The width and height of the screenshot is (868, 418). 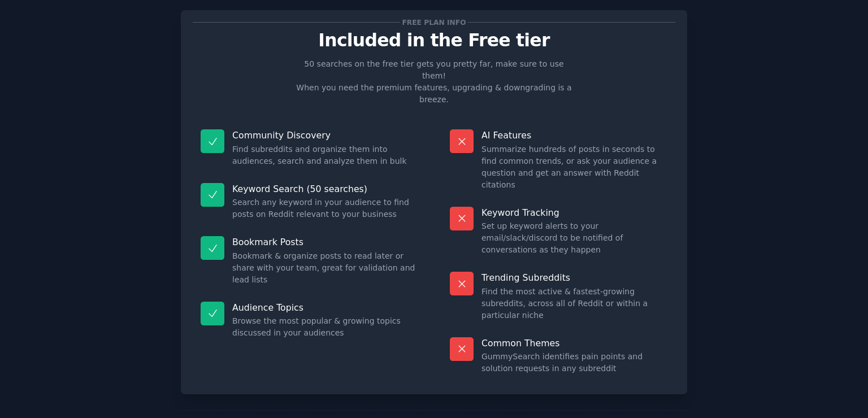 What do you see at coordinates (574, 213) in the screenshot?
I see `p: Keyword Tracking` at bounding box center [574, 213].